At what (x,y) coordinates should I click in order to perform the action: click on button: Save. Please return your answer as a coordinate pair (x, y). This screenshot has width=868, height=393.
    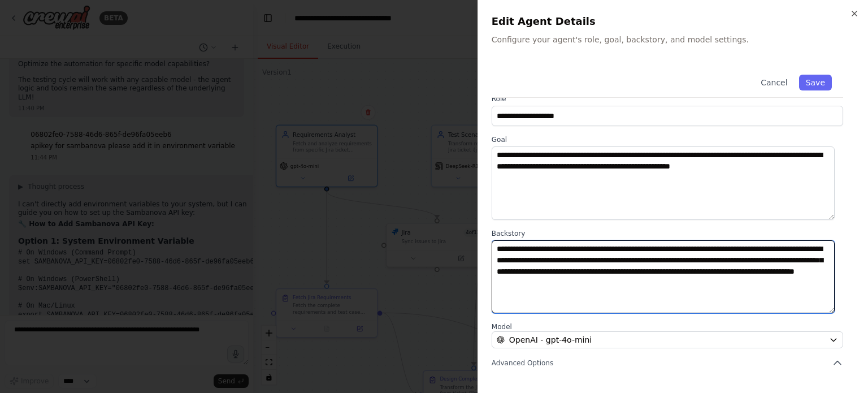
    Looking at the image, I should click on (816, 83).